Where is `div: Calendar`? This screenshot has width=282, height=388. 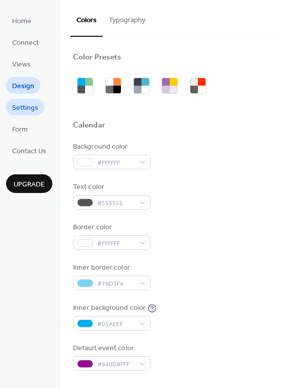 div: Calendar is located at coordinates (89, 126).